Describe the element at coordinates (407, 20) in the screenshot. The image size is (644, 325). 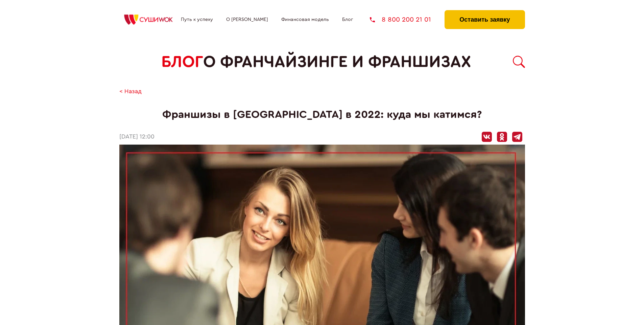
I see `span: 8 800 200 21 01` at that location.